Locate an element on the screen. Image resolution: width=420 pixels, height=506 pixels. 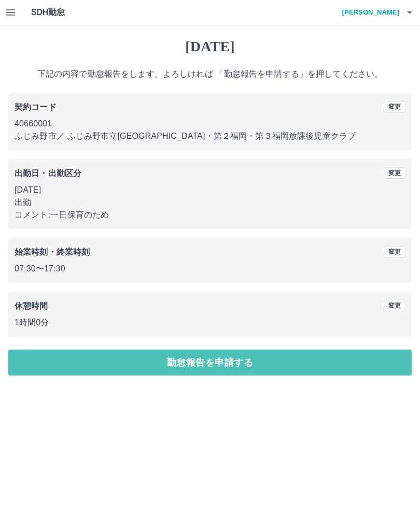
p: 07:30 〜 17:30 is located at coordinates (210, 269).